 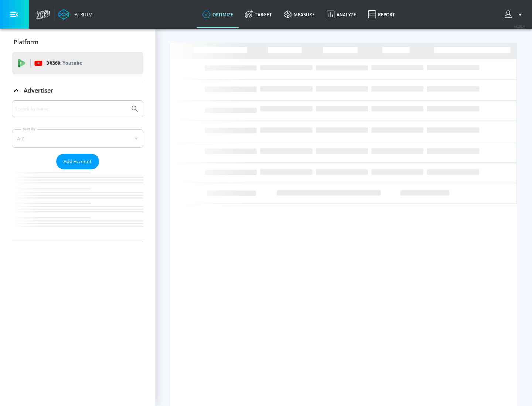 What do you see at coordinates (78, 42) in the screenshot?
I see `div: Platform` at bounding box center [78, 42].